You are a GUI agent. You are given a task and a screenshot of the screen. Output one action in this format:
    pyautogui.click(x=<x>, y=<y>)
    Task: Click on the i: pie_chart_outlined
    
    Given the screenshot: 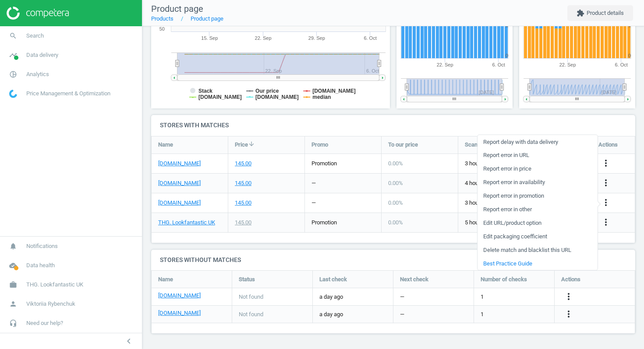 What is the action you would take?
    pyautogui.click(x=13, y=75)
    